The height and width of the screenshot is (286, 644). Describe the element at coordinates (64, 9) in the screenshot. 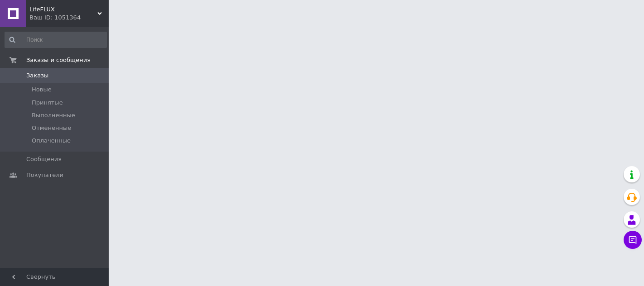

I see `span: LifeFLUX` at that location.